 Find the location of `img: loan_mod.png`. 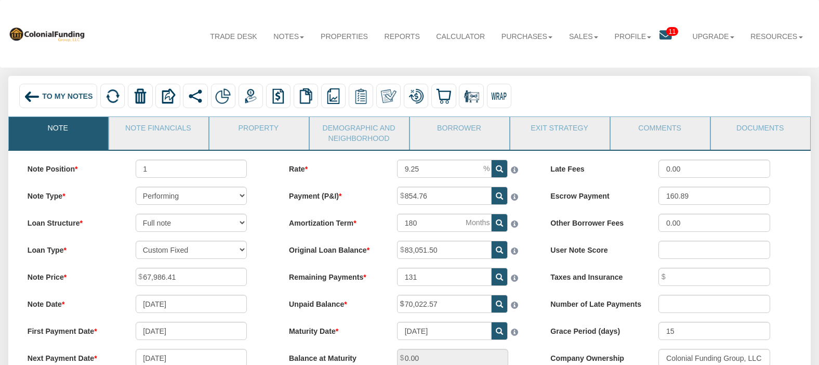

img: loan_mod.png is located at coordinates (416, 96).